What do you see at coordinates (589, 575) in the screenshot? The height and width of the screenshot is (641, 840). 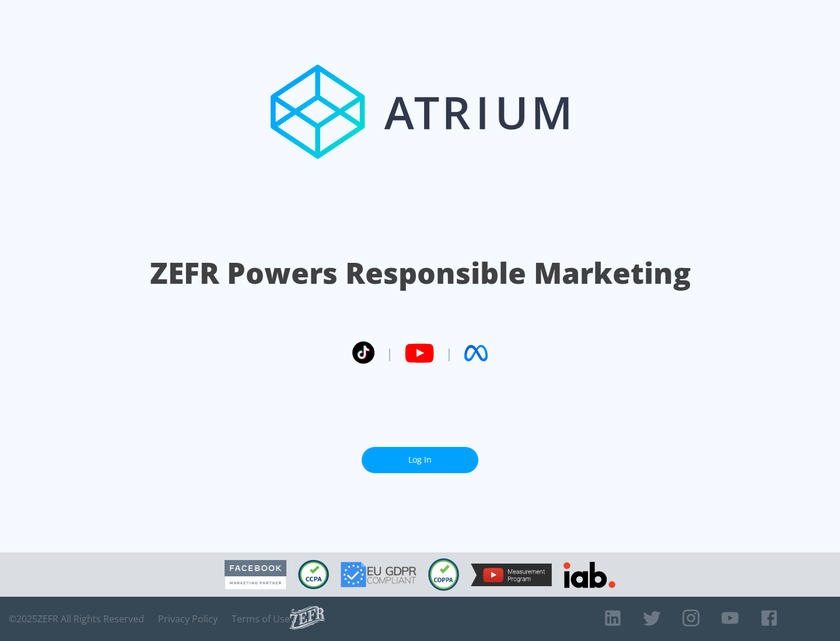 I see `img: IAB` at bounding box center [589, 575].